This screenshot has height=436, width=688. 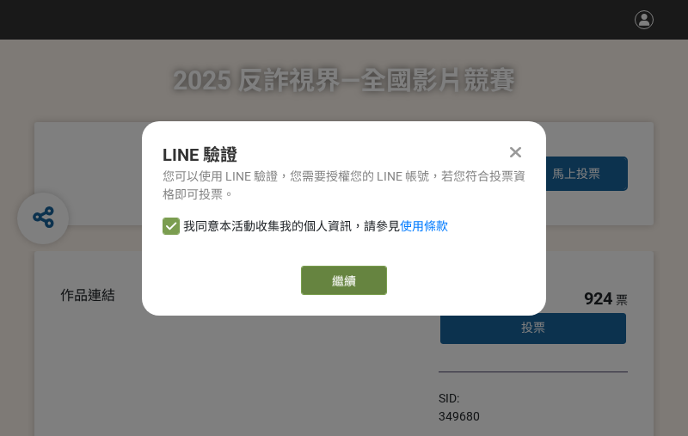 I want to click on span: SID: 349680, so click(x=459, y=407).